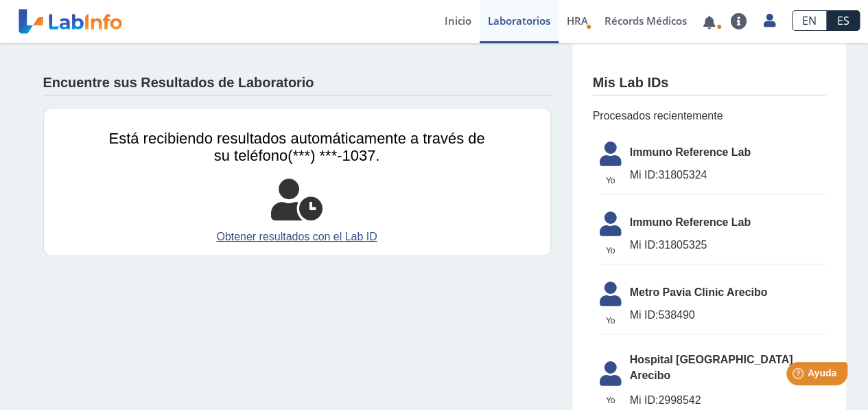  What do you see at coordinates (297, 147) in the screenshot?
I see `span: Está recibiendo resultados automáticamente a través de su teléfono` at bounding box center [297, 147].